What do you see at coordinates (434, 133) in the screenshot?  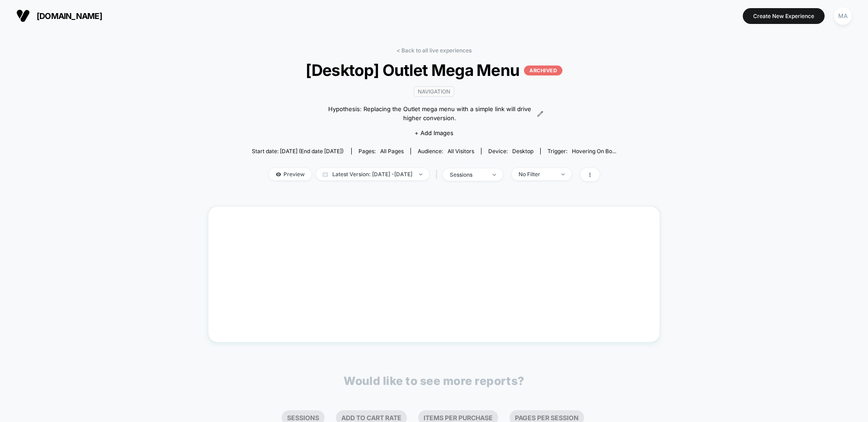 I see `span: + Add Images` at bounding box center [434, 133].